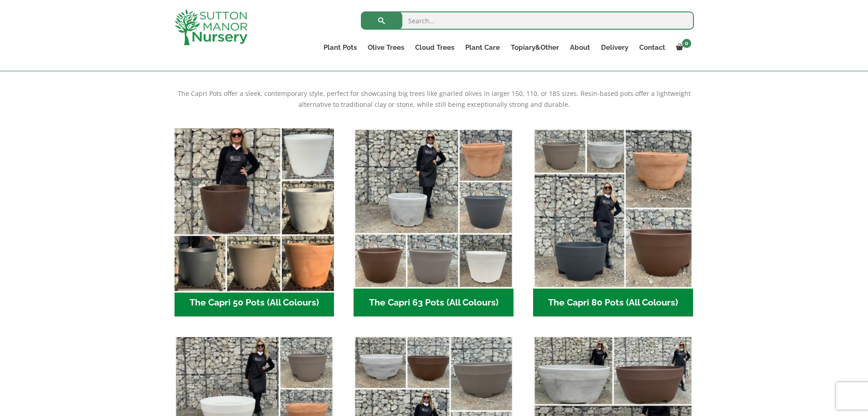 This screenshot has height=416, width=868. I want to click on a: Topiary&Other, so click(535, 48).